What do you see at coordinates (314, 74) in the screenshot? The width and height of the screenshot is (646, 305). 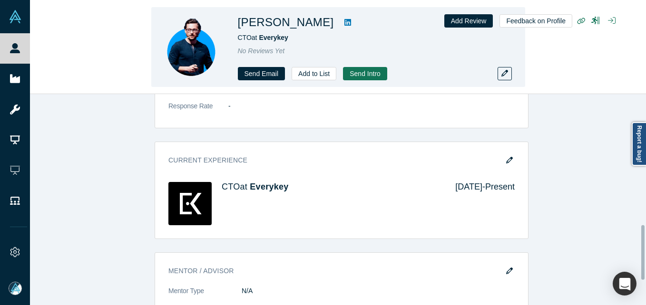 I see `button: Add to List` at bounding box center [314, 74].